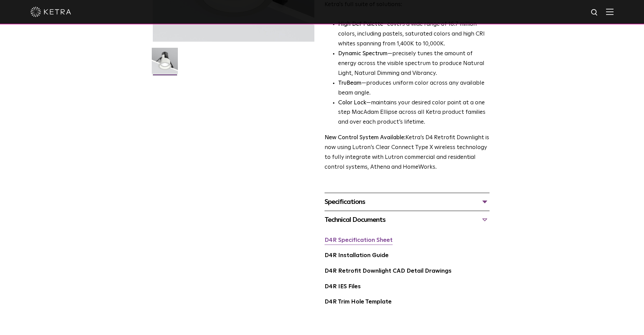 This screenshot has height=335, width=644. What do you see at coordinates (388, 271) in the screenshot?
I see `a: D4R Retrofit Downlight CAD Detail Drawings` at bounding box center [388, 271].